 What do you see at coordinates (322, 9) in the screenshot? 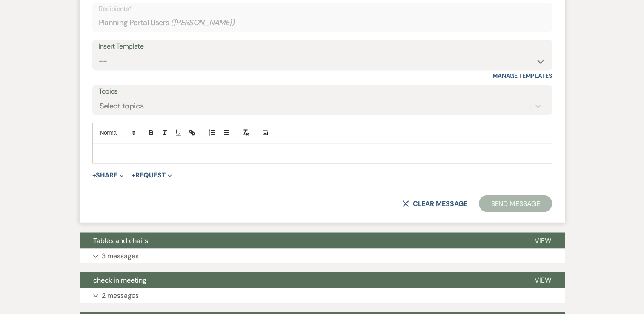
I see `p: Recipients*` at bounding box center [322, 9].